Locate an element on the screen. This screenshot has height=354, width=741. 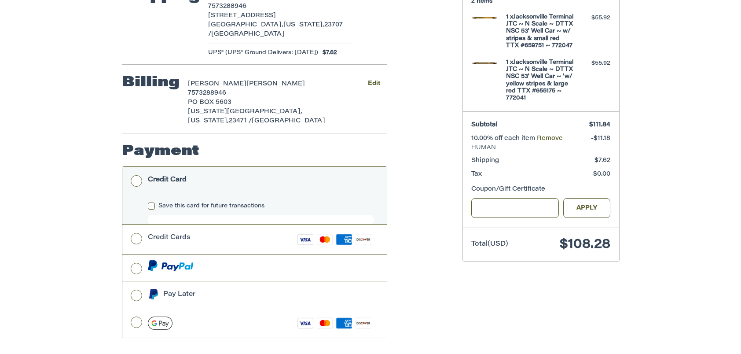
div: Credit Cards is located at coordinates (169, 237).